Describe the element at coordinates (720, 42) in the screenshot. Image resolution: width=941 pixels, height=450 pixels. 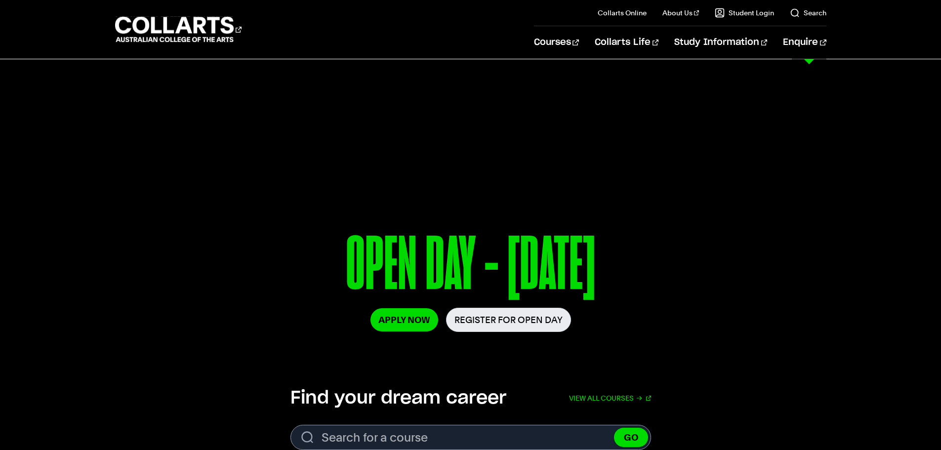
I see `a: Study Information` at that location.